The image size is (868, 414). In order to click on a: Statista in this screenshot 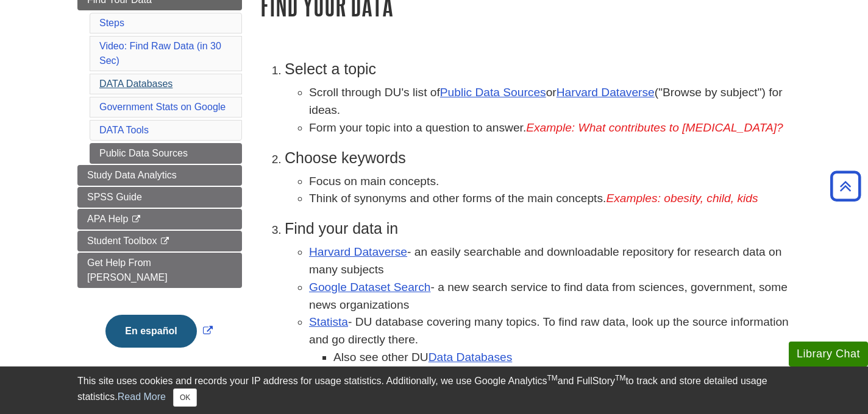, I will do `click(328, 322)`.